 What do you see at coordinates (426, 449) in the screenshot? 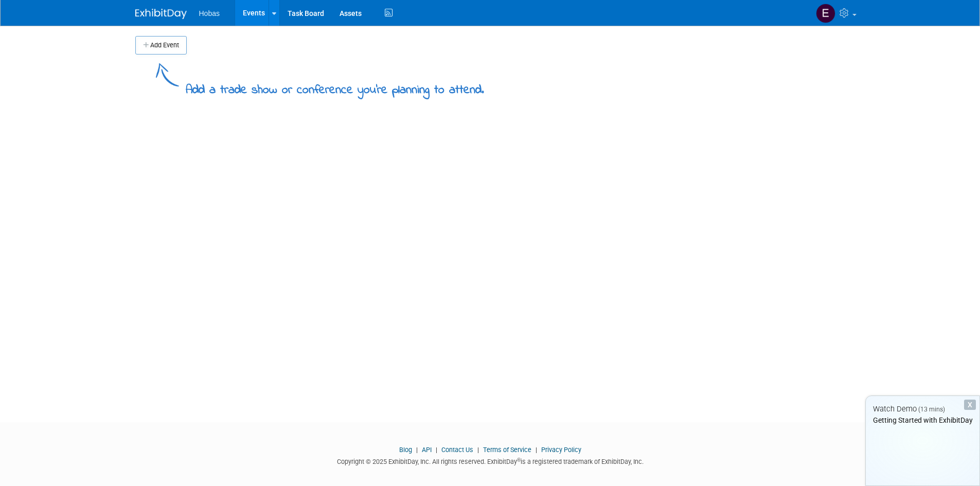
I see `a: API` at bounding box center [426, 449].